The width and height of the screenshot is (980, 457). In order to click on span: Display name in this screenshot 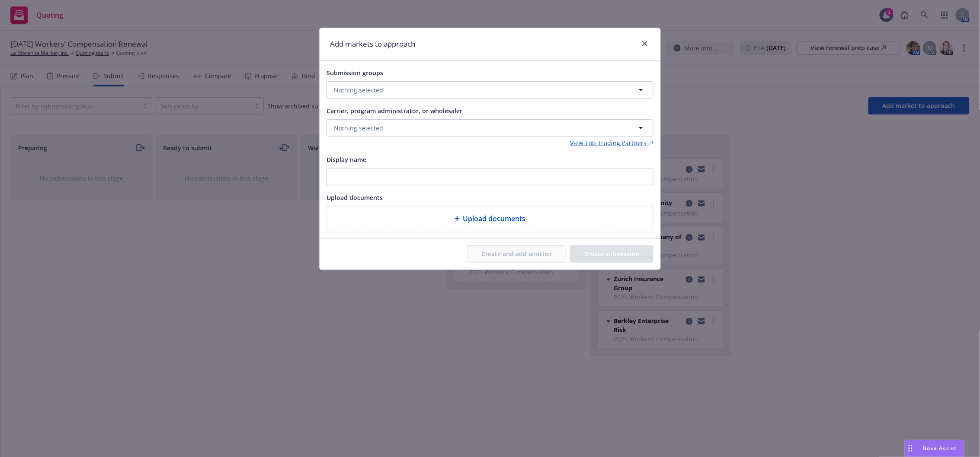, I will do `click(346, 160)`.